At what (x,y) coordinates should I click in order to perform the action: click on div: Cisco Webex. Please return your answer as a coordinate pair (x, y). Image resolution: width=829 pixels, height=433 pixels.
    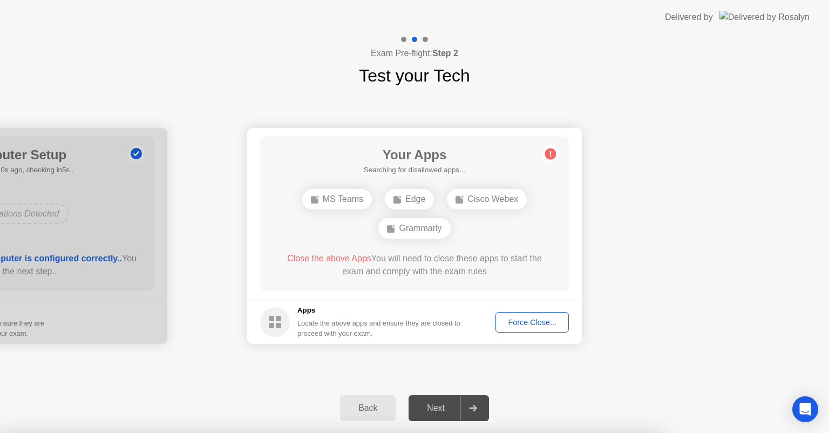
    Looking at the image, I should click on (487, 199).